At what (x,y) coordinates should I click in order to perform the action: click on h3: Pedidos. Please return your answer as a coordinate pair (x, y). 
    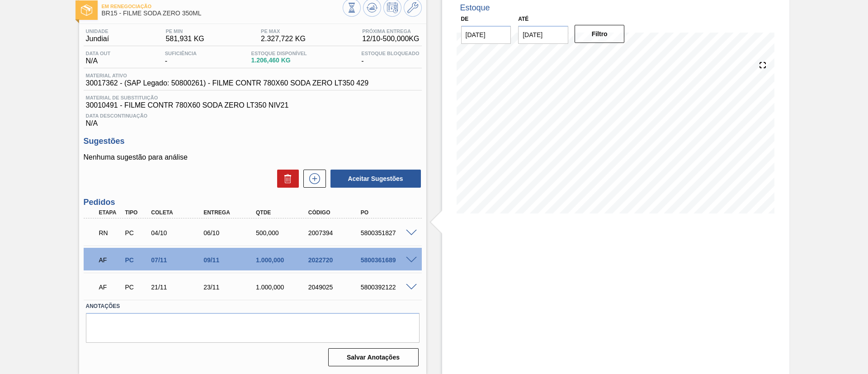
    Looking at the image, I should click on (252, 202).